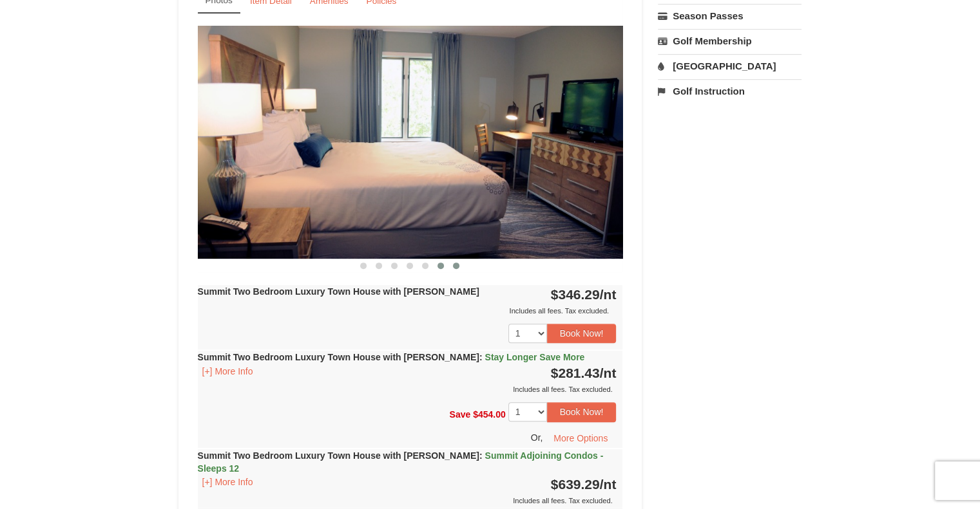  What do you see at coordinates (730, 90) in the screenshot?
I see `a: Golf Instruction` at bounding box center [730, 90].